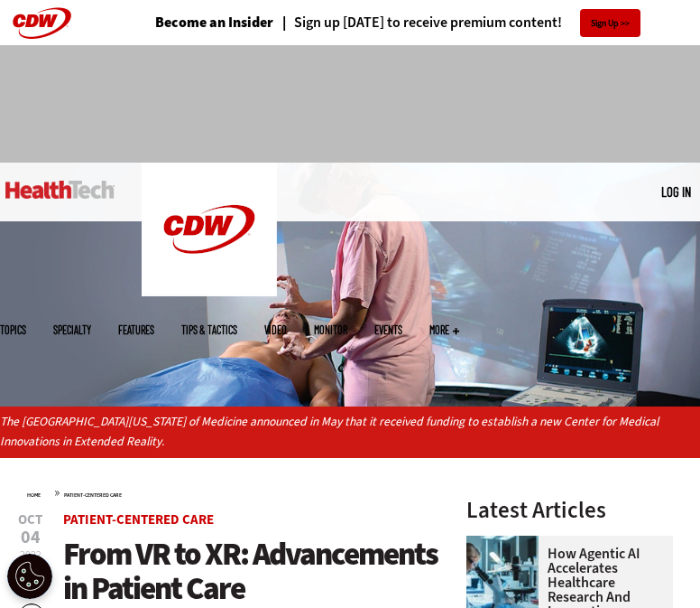 The height and width of the screenshot is (608, 700). Describe the element at coordinates (30, 537) in the screenshot. I see `span: 04` at that location.